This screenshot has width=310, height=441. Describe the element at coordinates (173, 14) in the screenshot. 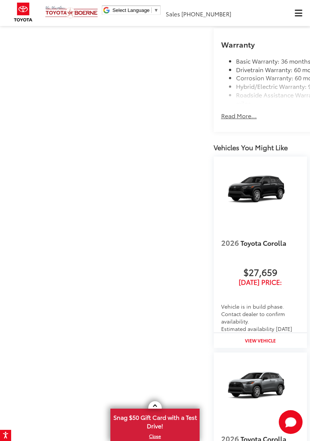

I see `span: Sales` at that location.